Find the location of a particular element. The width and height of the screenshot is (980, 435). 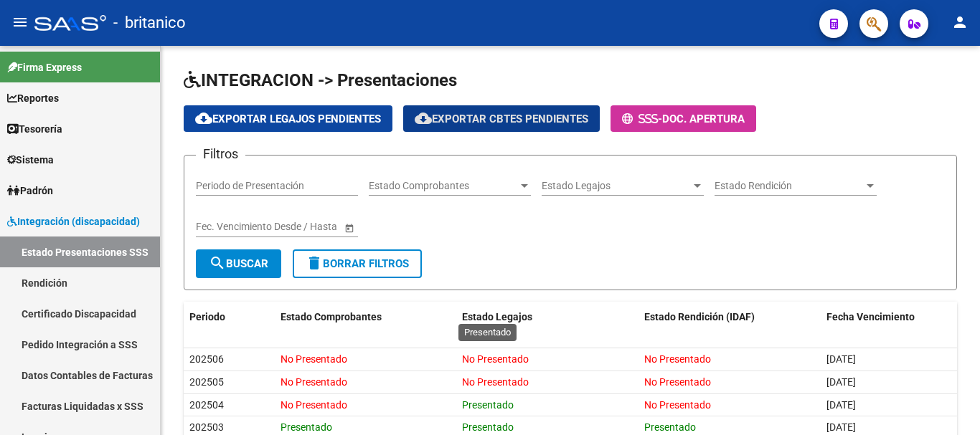

span: 202504 is located at coordinates (206, 405).